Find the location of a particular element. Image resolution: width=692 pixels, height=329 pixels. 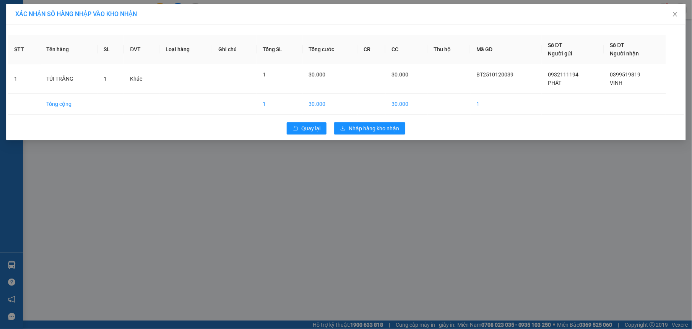

th: Tổng cước is located at coordinates (330, 49).